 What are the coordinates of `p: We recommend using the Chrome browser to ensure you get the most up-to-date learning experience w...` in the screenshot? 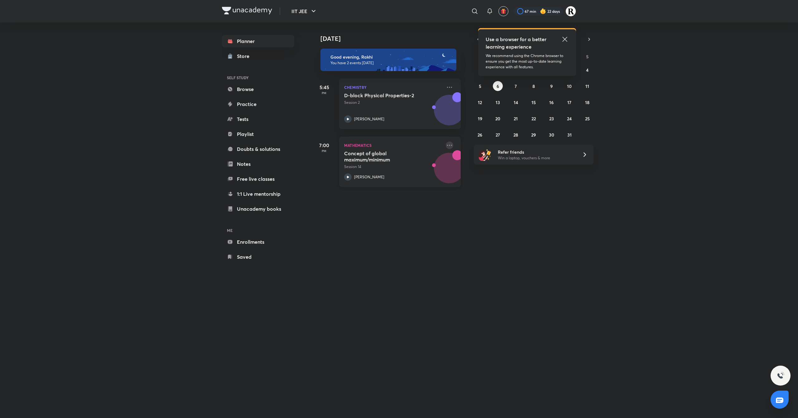 It's located at (527, 61).